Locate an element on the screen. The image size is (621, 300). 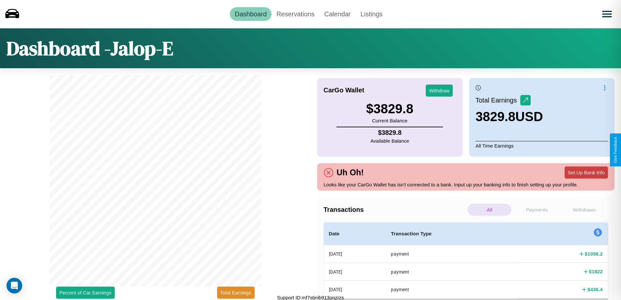
button: Open menu is located at coordinates (607, 14).